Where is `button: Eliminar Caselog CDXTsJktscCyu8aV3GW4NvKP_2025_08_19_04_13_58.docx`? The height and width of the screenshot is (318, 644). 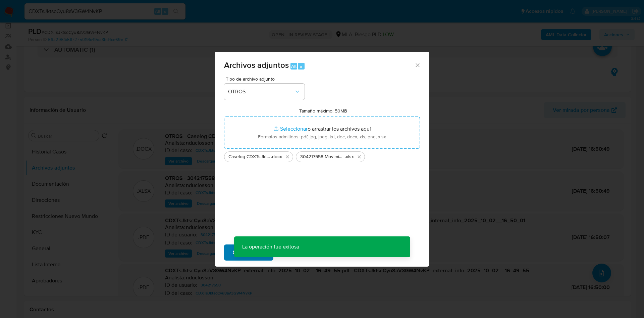
button: Eliminar Caselog CDXTsJktscCyu8aV3GW4NvKP_2025_08_19_04_13_58.docx is located at coordinates (287, 157).